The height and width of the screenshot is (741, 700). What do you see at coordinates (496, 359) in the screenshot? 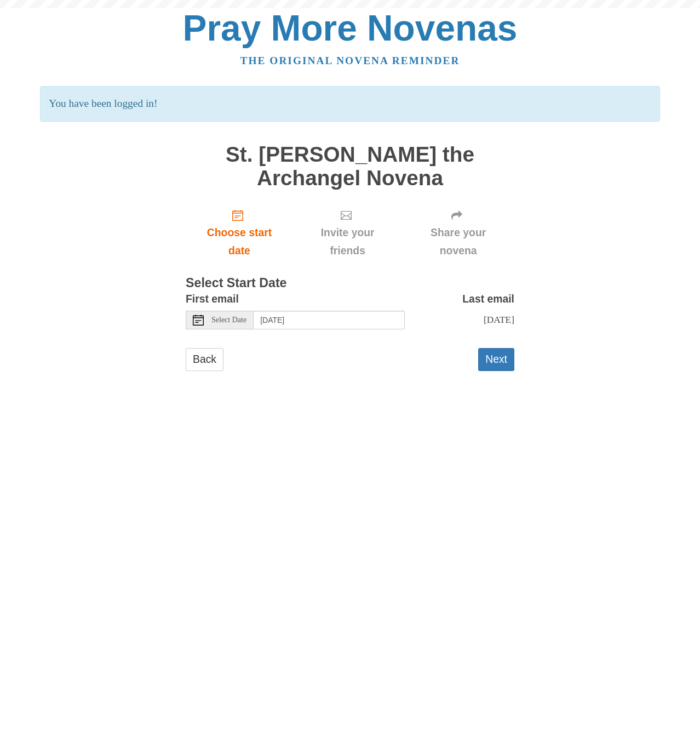
I see `button: Next` at bounding box center [496, 359].